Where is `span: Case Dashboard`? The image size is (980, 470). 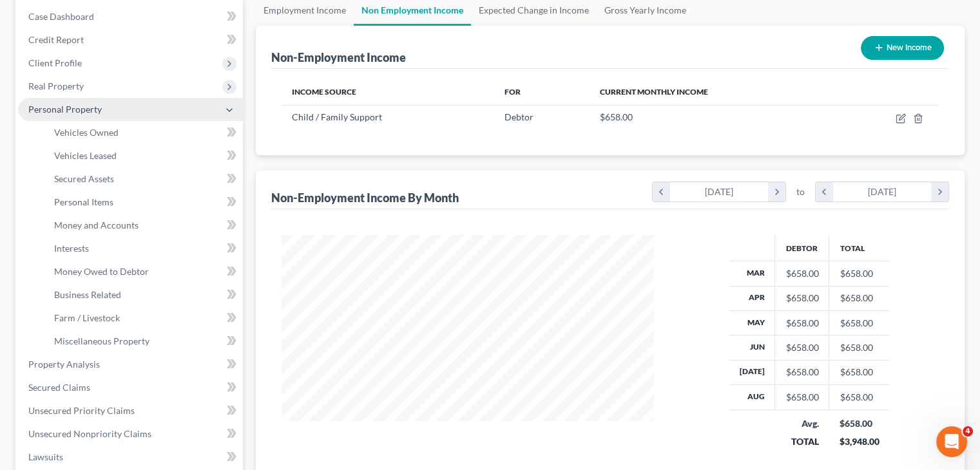
span: Case Dashboard is located at coordinates (61, 16).